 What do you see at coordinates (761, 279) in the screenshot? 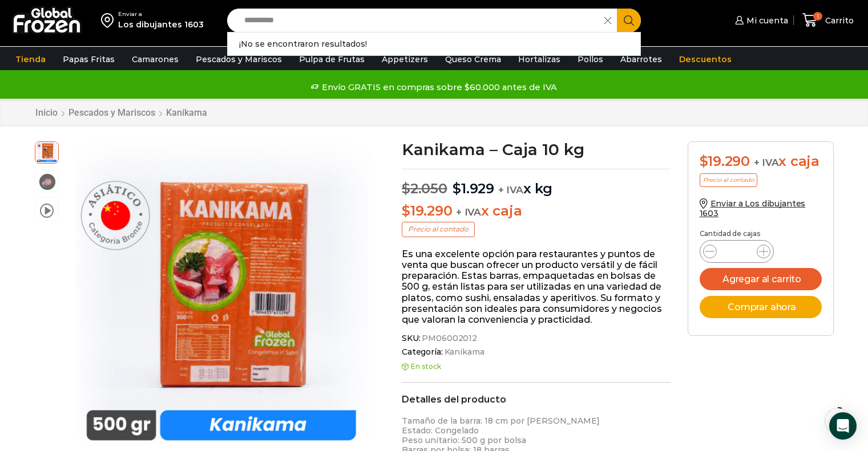
I see `button: Agregar al carrito` at bounding box center [761, 279].